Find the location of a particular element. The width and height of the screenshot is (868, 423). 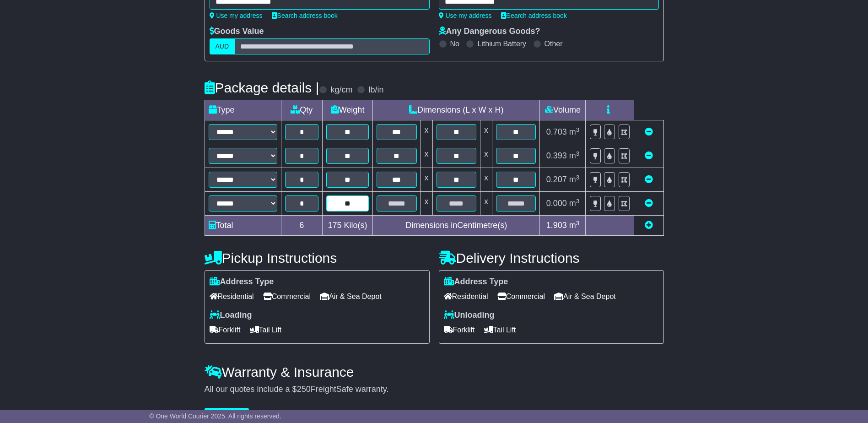

span: 175 is located at coordinates (335, 225).